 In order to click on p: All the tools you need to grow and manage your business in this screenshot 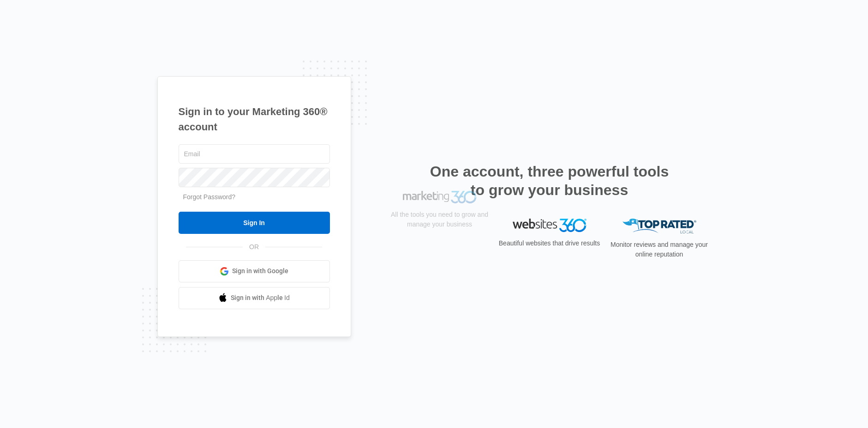, I will do `click(440, 247)`.